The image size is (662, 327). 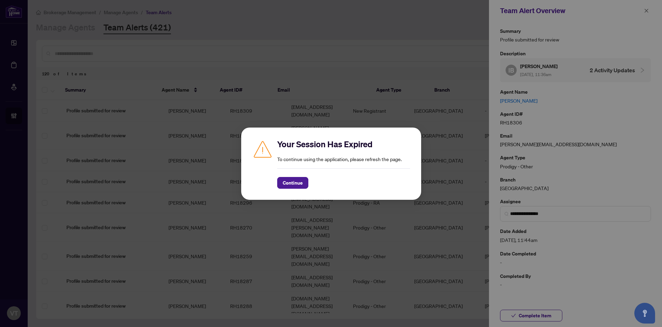 What do you see at coordinates (293, 183) in the screenshot?
I see `span: Continue` at bounding box center [293, 183].